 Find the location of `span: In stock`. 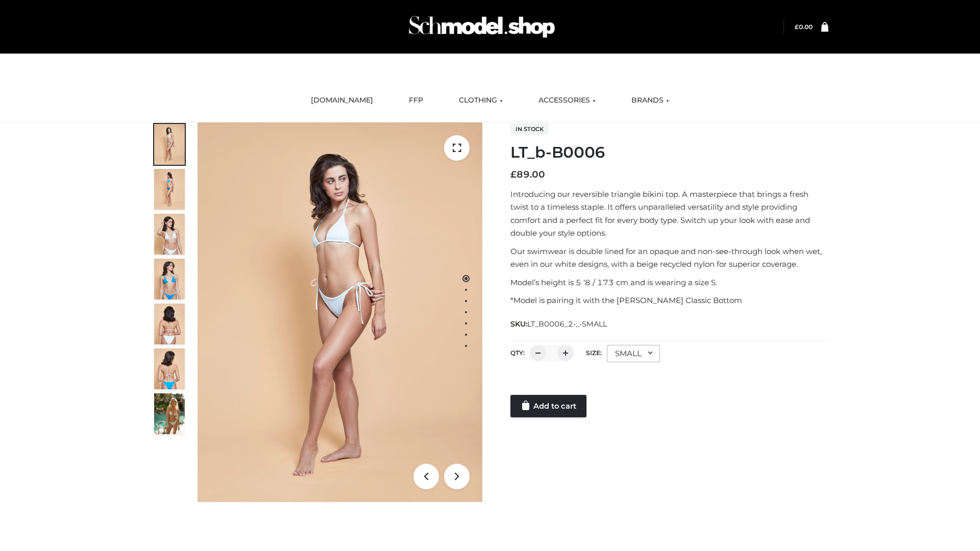

span: In stock is located at coordinates (529, 129).